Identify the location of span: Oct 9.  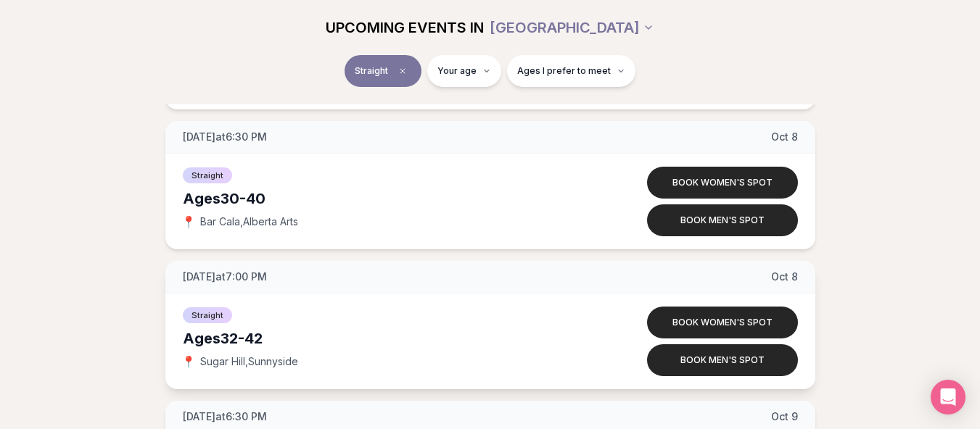
(784, 417).